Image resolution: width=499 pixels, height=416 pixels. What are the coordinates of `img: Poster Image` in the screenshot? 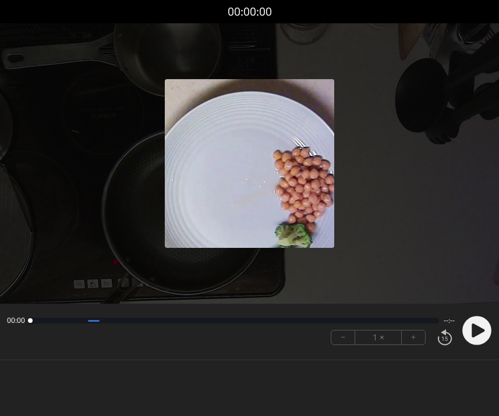 It's located at (249, 164).